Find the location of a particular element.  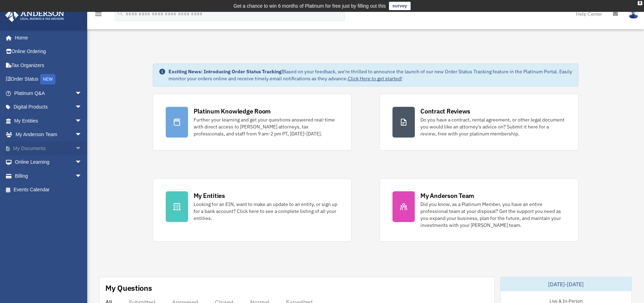

a: My Anderson Team Did you know, as a Platinum Member, you have an entire professional team at your... is located at coordinates (479, 210).